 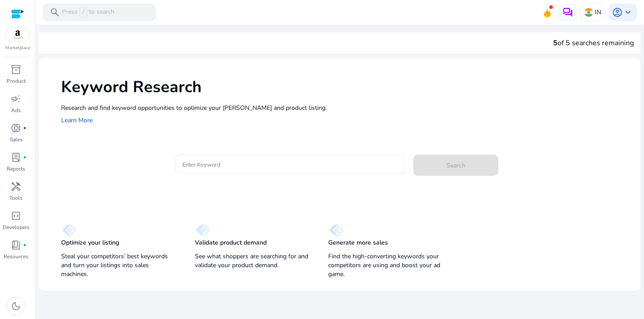 What do you see at coordinates (88, 12) in the screenshot?
I see `p: Press to search` at bounding box center [88, 12].